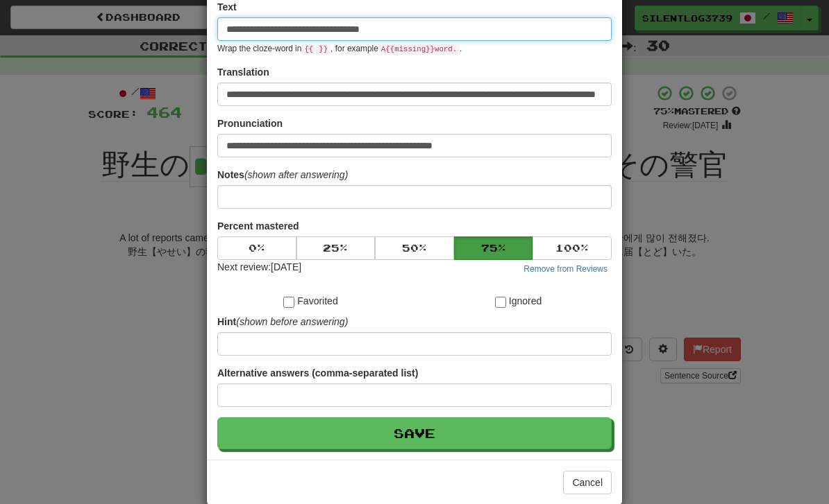 This screenshot has height=504, width=829. Describe the element at coordinates (289, 302) in the screenshot. I see `input: Favorited` at that location.